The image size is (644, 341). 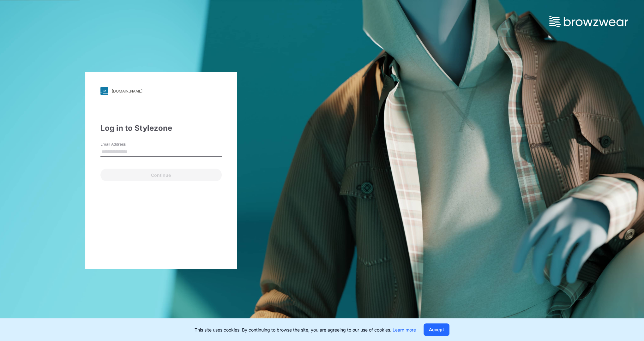 I want to click on div: Log in to Stylezone, so click(x=161, y=128).